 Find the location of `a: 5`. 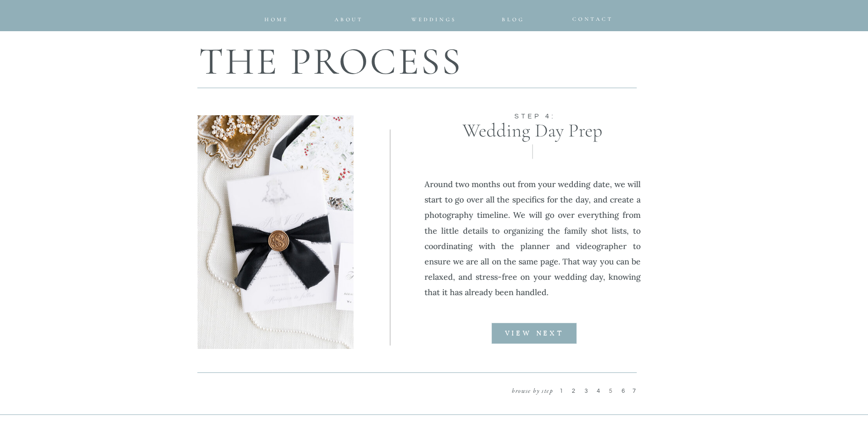

a: 5 is located at coordinates (614, 393).